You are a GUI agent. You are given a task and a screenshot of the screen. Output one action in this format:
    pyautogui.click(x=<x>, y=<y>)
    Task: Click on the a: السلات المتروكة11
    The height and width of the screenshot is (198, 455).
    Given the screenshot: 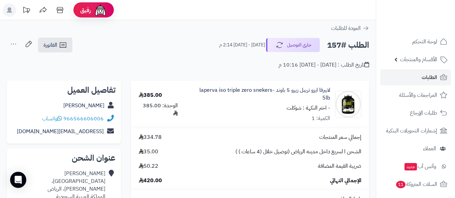 What is the action you would take?
    pyautogui.click(x=415, y=184)
    